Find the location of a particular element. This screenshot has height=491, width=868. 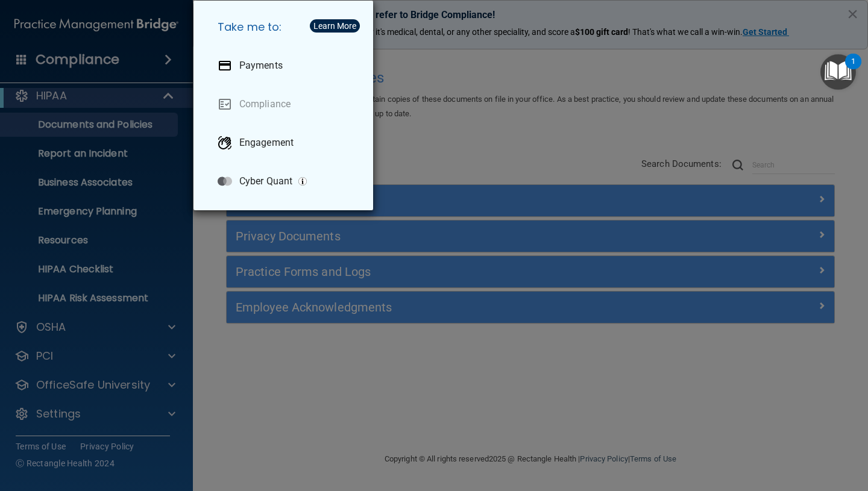

p: Engagement is located at coordinates (267, 143).